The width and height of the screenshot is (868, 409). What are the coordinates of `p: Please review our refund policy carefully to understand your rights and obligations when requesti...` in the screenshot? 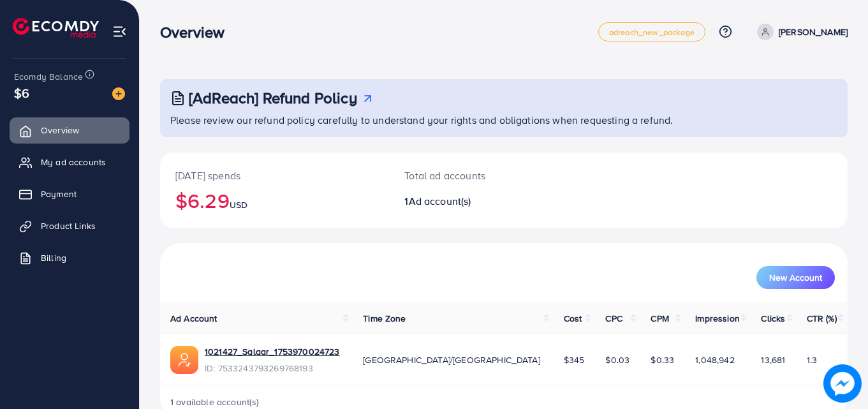 It's located at (505, 120).